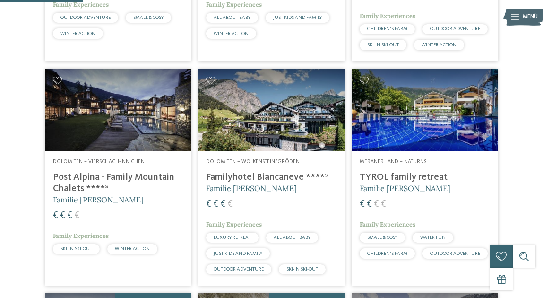 The width and height of the screenshot is (543, 298). Describe the element at coordinates (118, 177) in the screenshot. I see `a: Familienhotels gesucht? Hier findet ihr die besten! Dolomiten – Vierschach-Innichen Post Alpina -...` at that location.